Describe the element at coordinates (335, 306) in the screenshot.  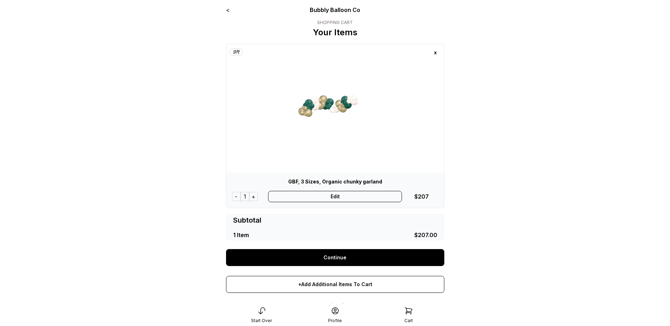
I see `a: Save design for later` at that location.